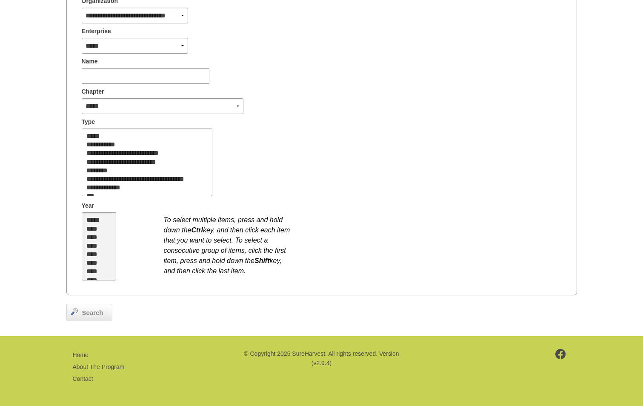 This screenshot has width=643, height=406. Describe the element at coordinates (96, 31) in the screenshot. I see `span: Enterprise` at that location.